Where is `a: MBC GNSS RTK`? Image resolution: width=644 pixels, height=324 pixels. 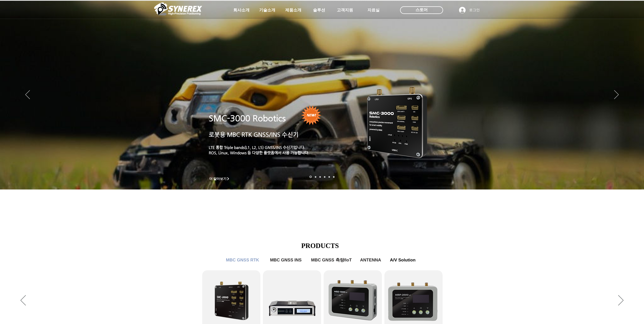
a: MBC GNSS RTK is located at coordinates (243, 260).